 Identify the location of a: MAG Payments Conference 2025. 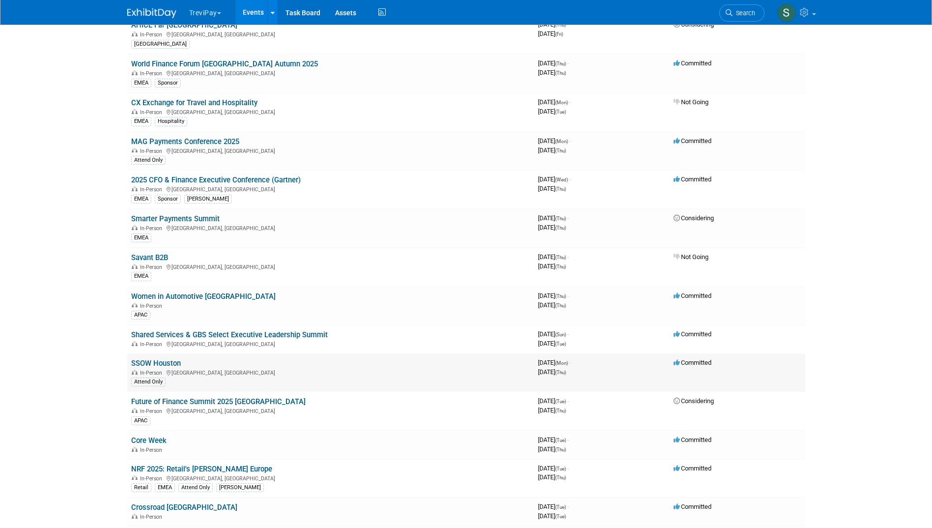
(185, 141).